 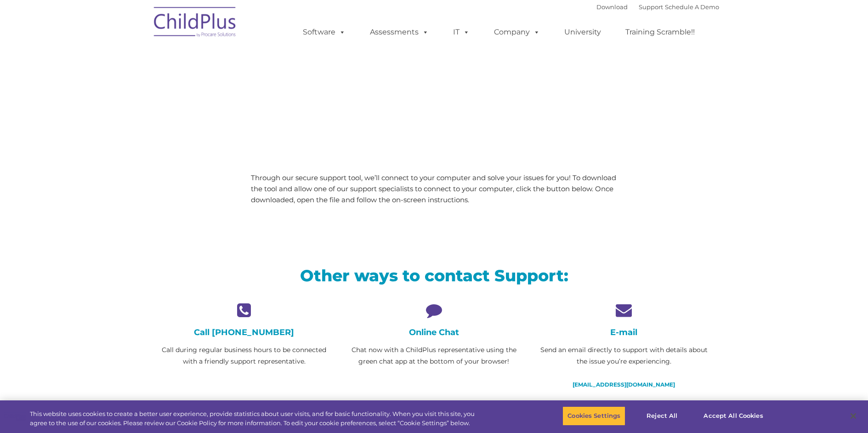 What do you see at coordinates (434, 275) in the screenshot?
I see `h2: Other ways to contact Support:` at bounding box center [434, 275].